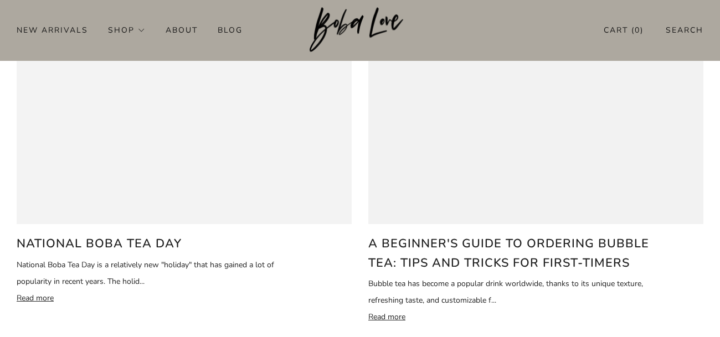 The width and height of the screenshot is (720, 337). I want to click on a: Shop, so click(127, 30).